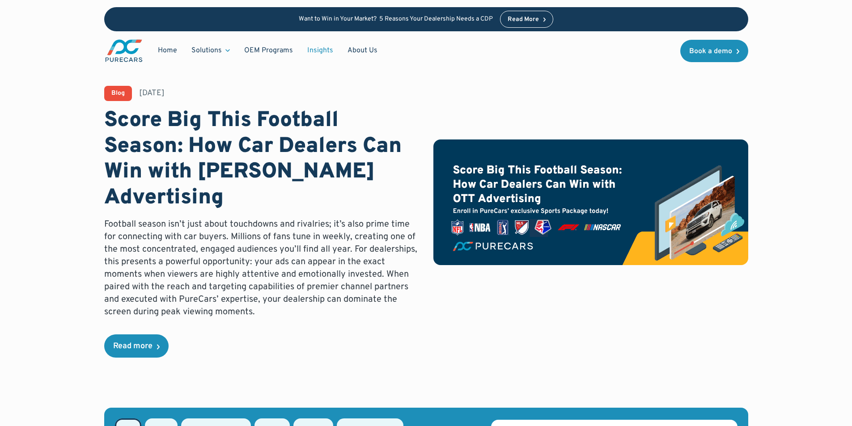  Describe the element at coordinates (396, 19) in the screenshot. I see `p: Want to Win in Your Market? 5 Reasons Your Dealership Needs a CDP` at that location.